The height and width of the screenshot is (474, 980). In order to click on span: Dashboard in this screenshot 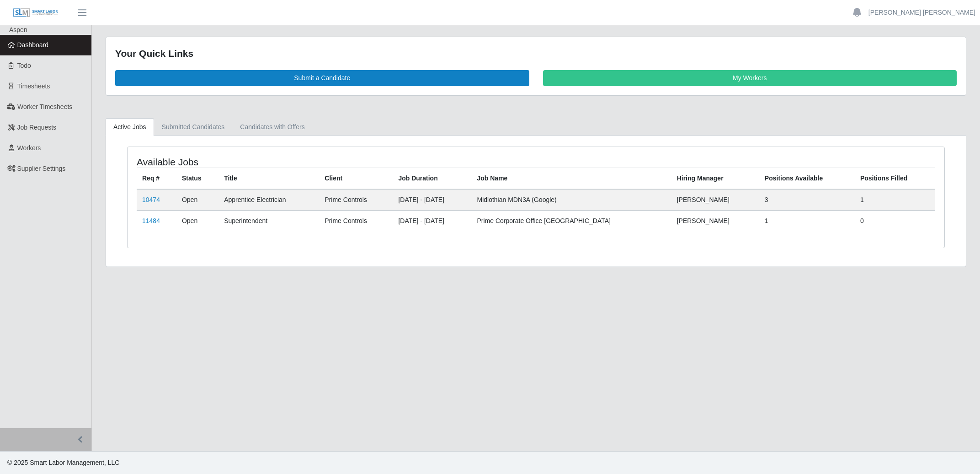, I will do `click(33, 45)`.